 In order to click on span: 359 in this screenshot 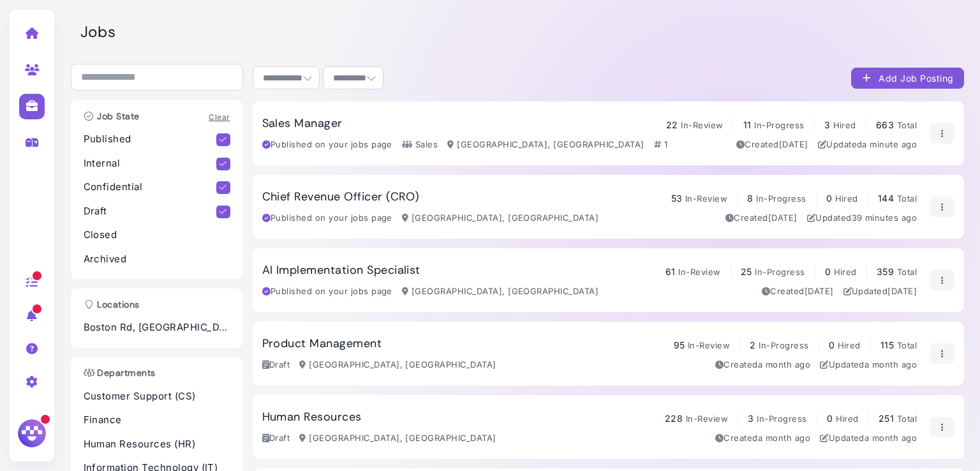, I will do `click(885, 271)`.